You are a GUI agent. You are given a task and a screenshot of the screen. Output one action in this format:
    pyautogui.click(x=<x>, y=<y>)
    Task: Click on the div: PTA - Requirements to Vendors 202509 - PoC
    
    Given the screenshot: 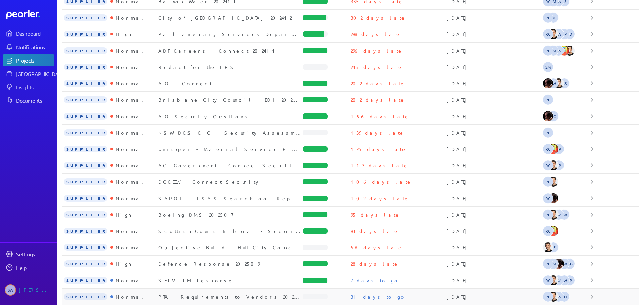 What is the action you would take?
    pyautogui.click(x=231, y=297)
    